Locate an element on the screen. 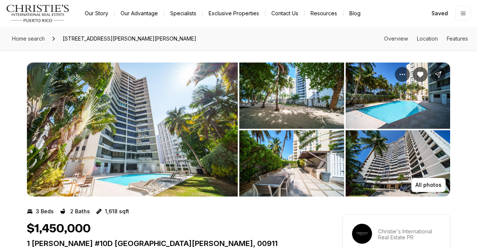  h1: $1,450,000 is located at coordinates (59, 229).